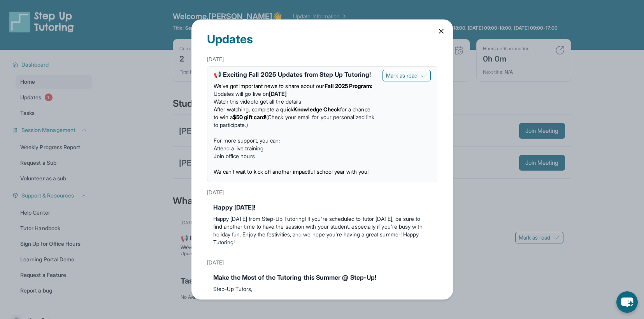 The height and width of the screenshot is (319, 644). Describe the element at coordinates (295, 117) in the screenshot. I see `li: (Check your email for your personalized link to participate.)` at that location.